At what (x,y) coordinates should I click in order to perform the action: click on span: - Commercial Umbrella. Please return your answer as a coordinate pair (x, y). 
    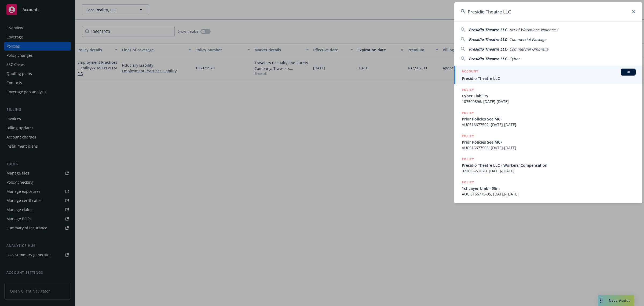
    Looking at the image, I should click on (528, 49).